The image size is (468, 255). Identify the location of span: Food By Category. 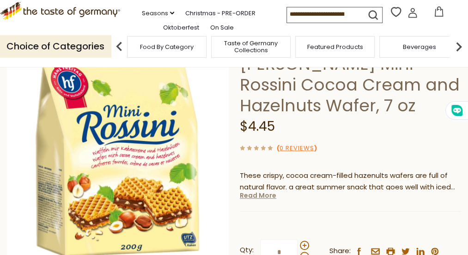
(167, 47).